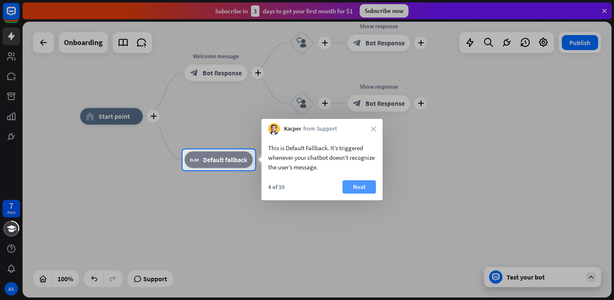 The image size is (614, 300). Describe the element at coordinates (225, 160) in the screenshot. I see `span: Default fallback` at that location.